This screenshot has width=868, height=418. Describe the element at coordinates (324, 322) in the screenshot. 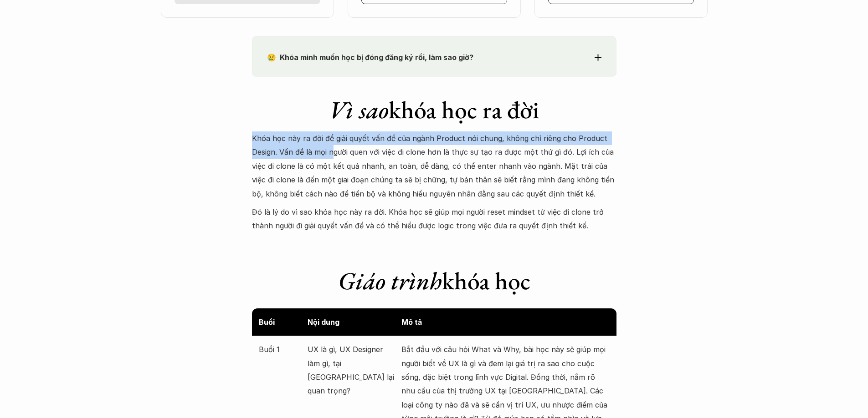

I see `strong: Nội dung` at that location.